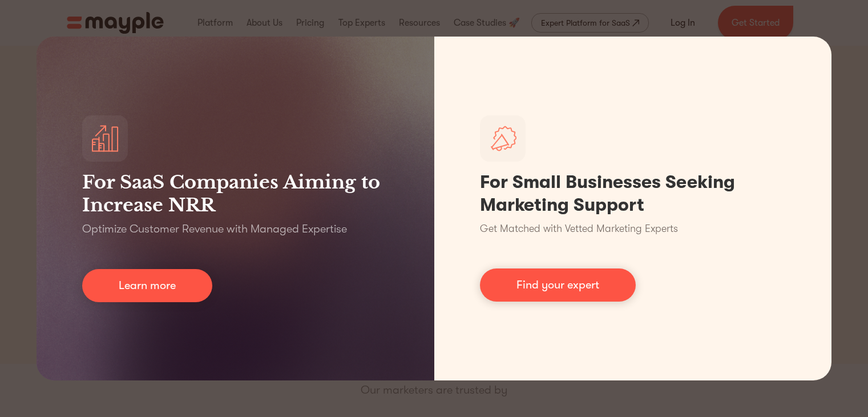 The image size is (868, 417). Describe the element at coordinates (235, 194) in the screenshot. I see `h3: For SaaS Companies Aiming to Increase NRR` at that location.